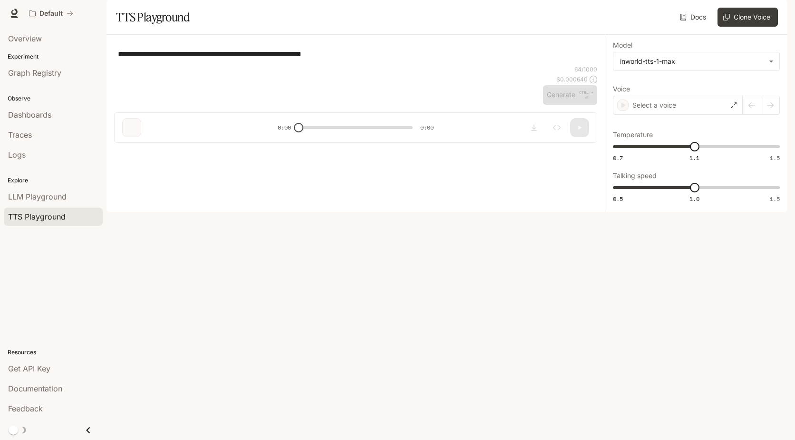 This screenshot has width=795, height=440. I want to click on p: Model, so click(623, 45).